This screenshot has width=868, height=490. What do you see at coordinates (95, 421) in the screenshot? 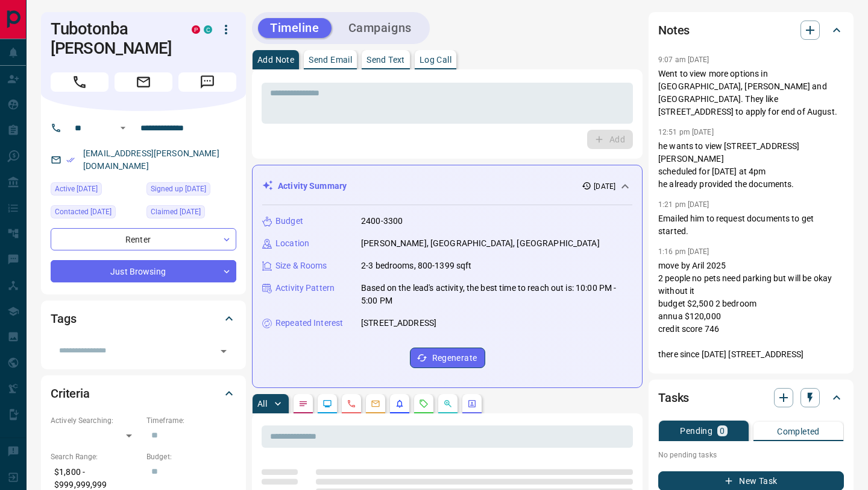
I see `p: Actively Searching:` at bounding box center [95, 421].